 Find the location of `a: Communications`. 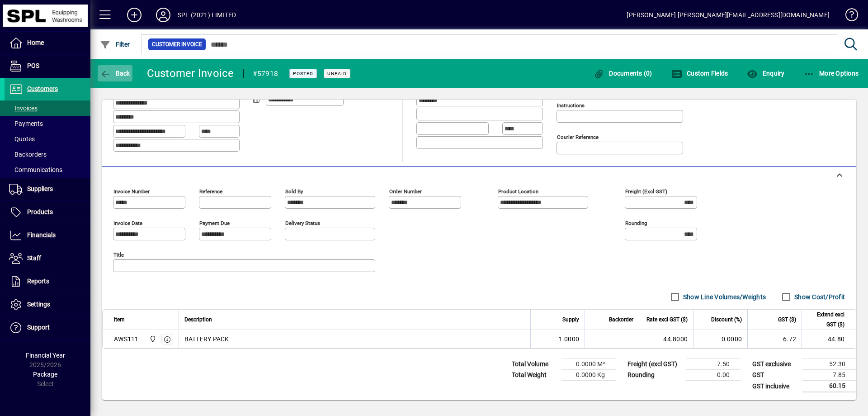

a: Communications is located at coordinates (47, 169).